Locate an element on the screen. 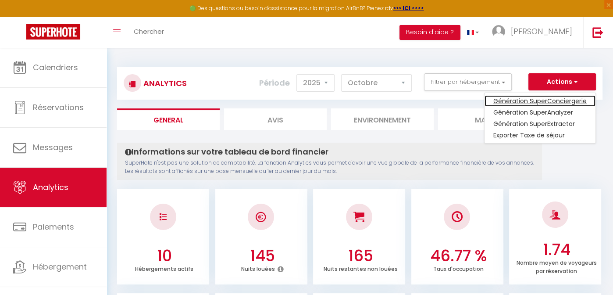 The image size is (613, 295). h3: Analytics is located at coordinates (164, 83).